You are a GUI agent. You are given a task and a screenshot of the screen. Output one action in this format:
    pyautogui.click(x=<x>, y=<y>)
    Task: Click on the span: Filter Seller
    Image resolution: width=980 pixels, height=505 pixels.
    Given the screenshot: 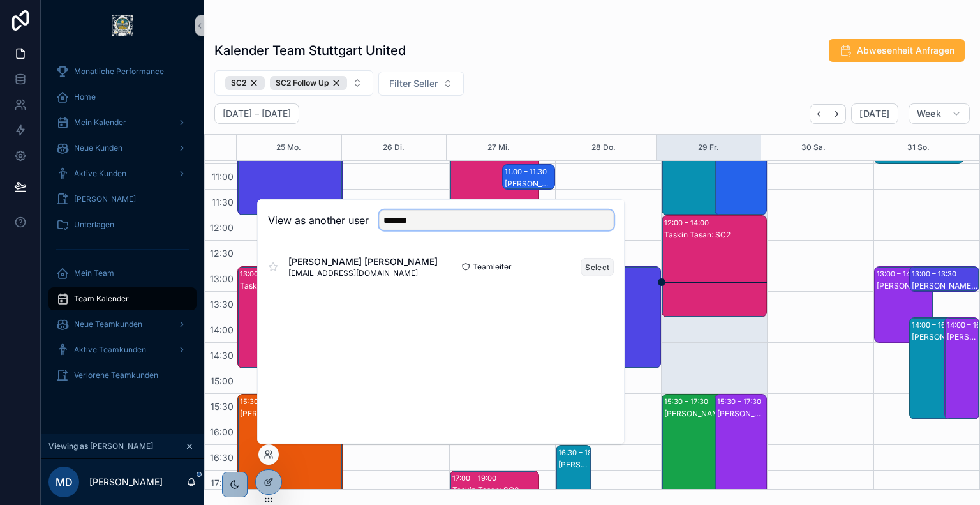 What is the action you would take?
    pyautogui.click(x=413, y=84)
    